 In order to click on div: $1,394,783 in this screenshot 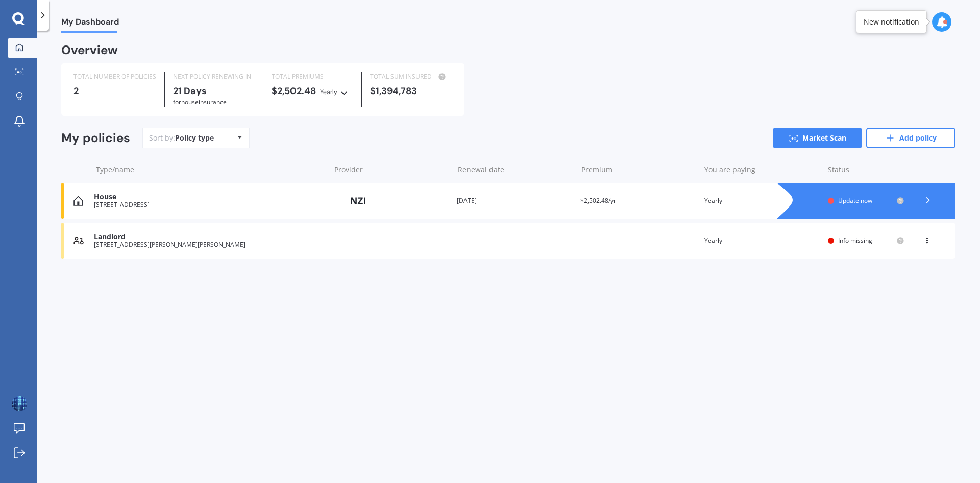, I will do `click(411, 91)`.